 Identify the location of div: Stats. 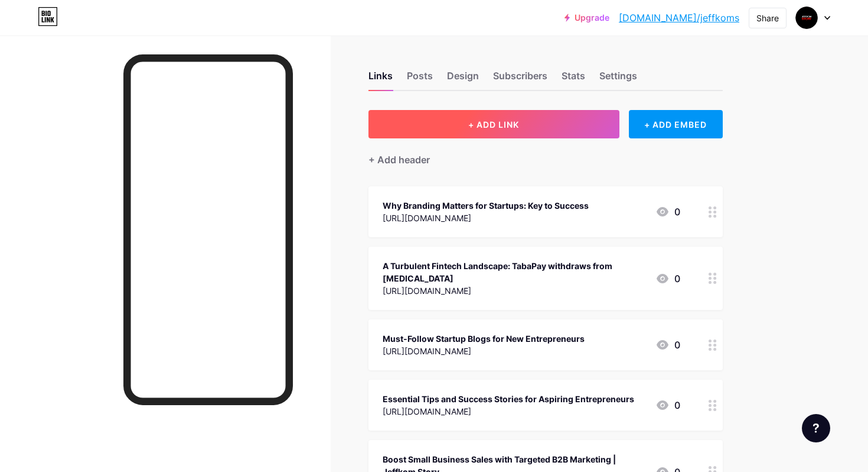
(574, 79).